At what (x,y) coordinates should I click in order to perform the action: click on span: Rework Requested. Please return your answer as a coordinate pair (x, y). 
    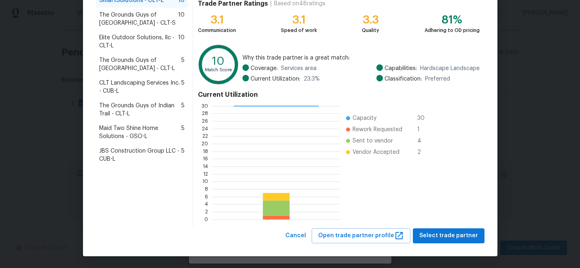
    Looking at the image, I should click on (377, 129).